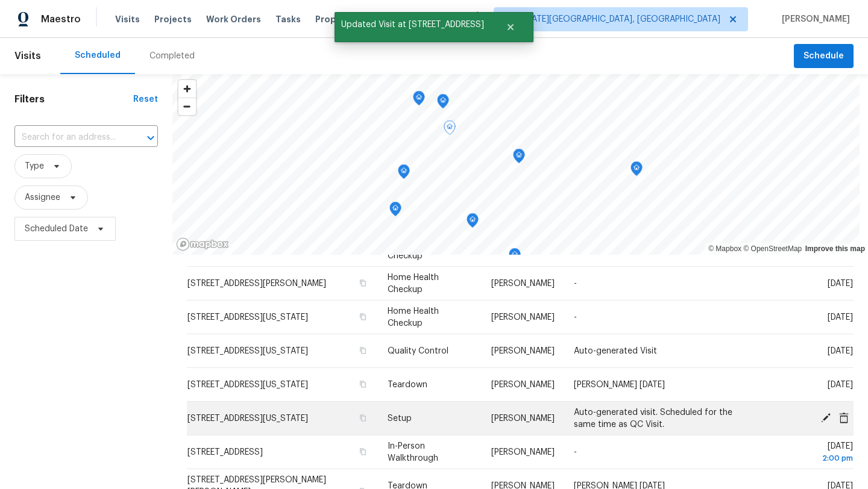 The width and height of the screenshot is (868, 489). Describe the element at coordinates (146, 99) in the screenshot. I see `div: Reset` at that location.